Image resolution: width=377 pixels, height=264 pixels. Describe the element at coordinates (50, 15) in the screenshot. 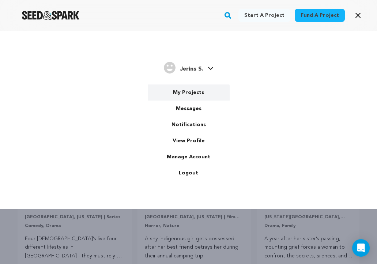

I see `a: Seed&Spark Homepage` at that location.